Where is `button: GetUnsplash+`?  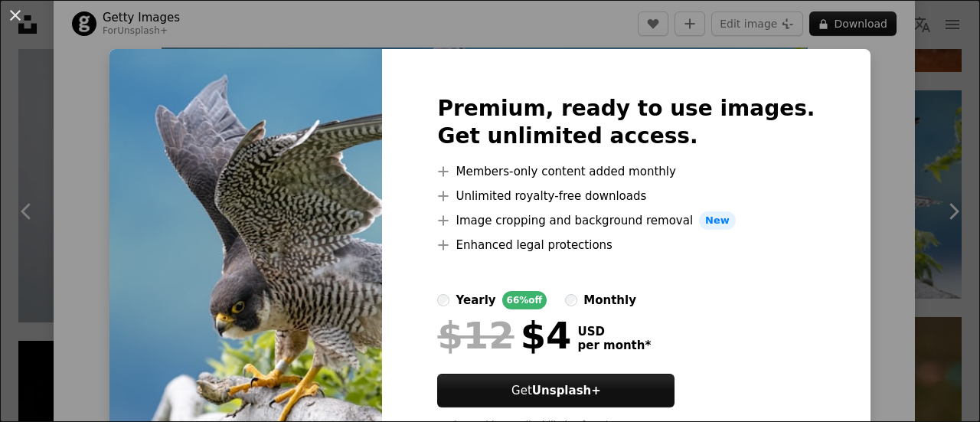
button: GetUnsplash+ is located at coordinates (556, 391).